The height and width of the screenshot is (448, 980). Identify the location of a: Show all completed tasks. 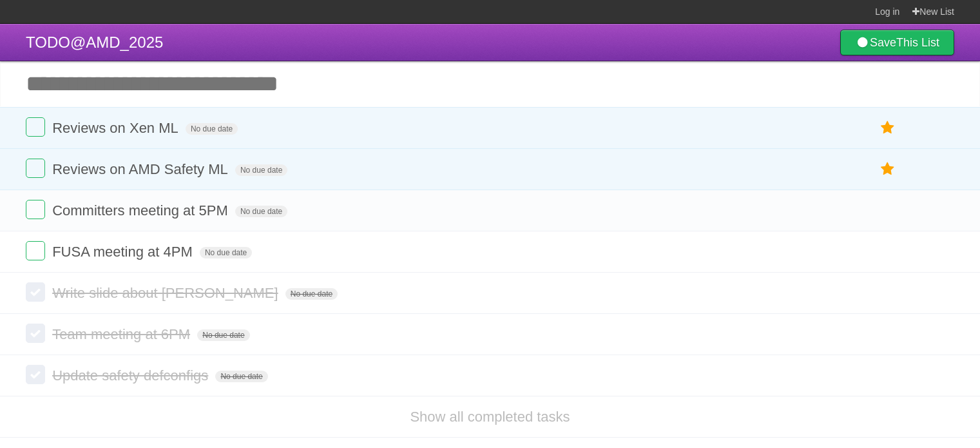
(490, 417).